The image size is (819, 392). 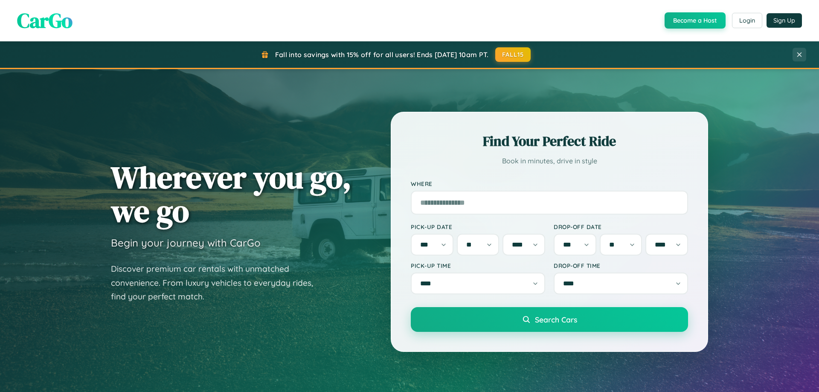 I want to click on label: Drop-off Date, so click(x=621, y=227).